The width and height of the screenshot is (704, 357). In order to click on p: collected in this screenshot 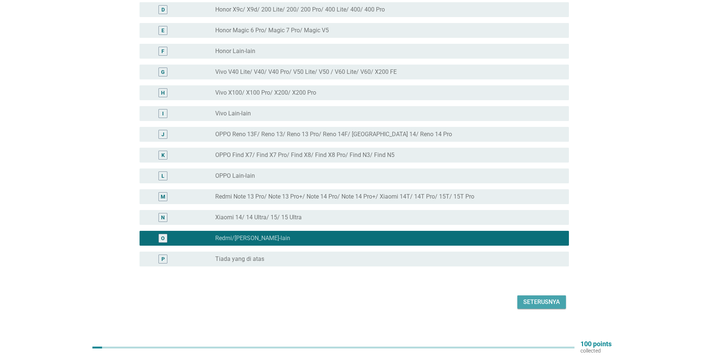, I will do `click(596, 351)`.